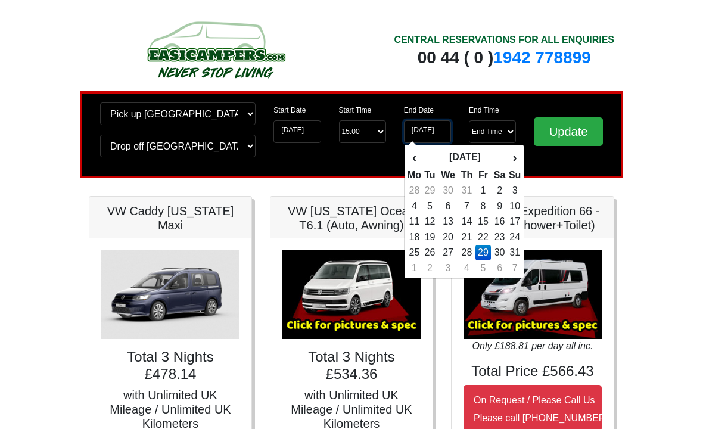  What do you see at coordinates (483, 222) in the screenshot?
I see `td: 15` at bounding box center [483, 222].